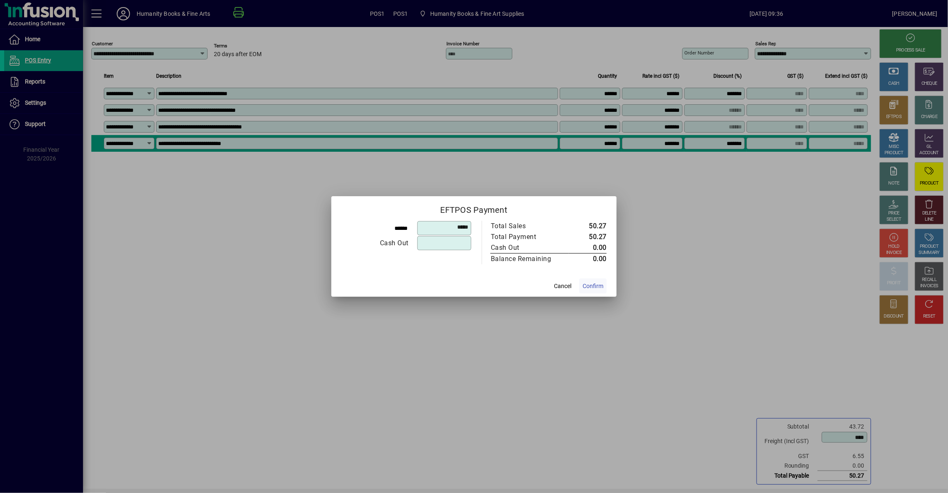 This screenshot has height=493, width=948. What do you see at coordinates (530, 226) in the screenshot?
I see `td: Total Sales` at bounding box center [530, 226].